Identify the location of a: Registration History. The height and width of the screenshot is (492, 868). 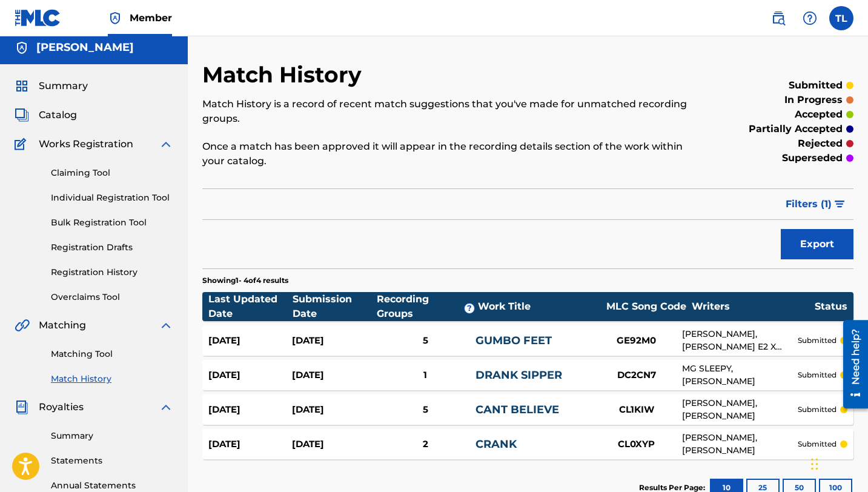
(112, 272).